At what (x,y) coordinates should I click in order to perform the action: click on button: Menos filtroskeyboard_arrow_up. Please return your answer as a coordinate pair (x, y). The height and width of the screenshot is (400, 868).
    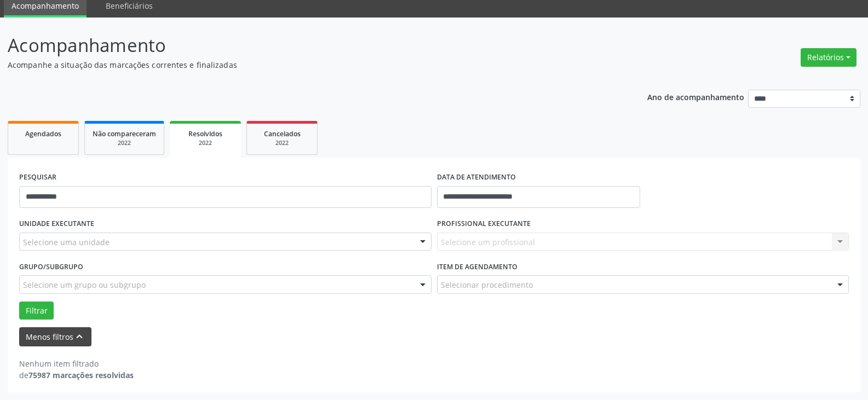
    Looking at the image, I should click on (55, 336).